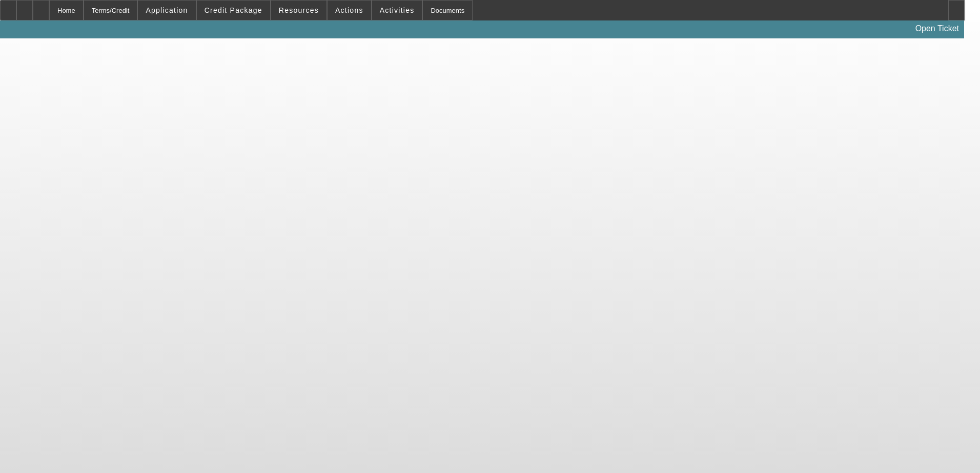 The width and height of the screenshot is (980, 473). I want to click on button: Activities, so click(397, 10).